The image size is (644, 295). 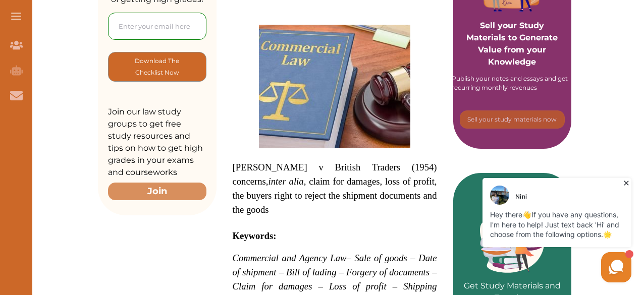 I want to click on p: Join our law study groups to get free study resources and tips on how to get high grades in your ..., so click(x=157, y=142).